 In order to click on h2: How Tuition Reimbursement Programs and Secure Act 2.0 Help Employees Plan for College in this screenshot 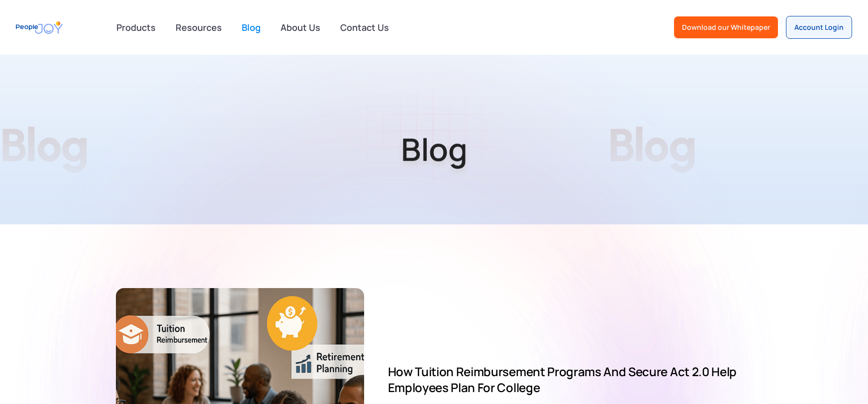, I will do `click(570, 380)`.